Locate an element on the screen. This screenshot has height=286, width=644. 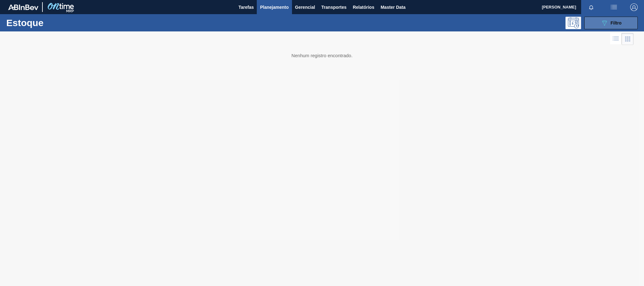
span: Planejamento is located at coordinates (274, 7).